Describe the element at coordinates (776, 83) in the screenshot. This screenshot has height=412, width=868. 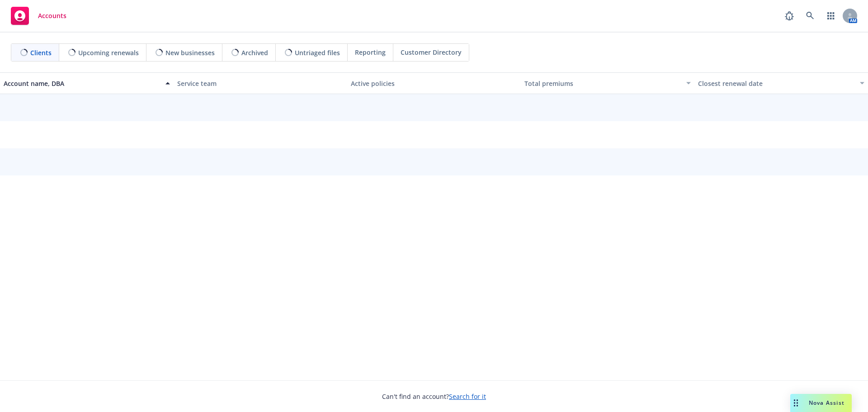
I see `div: Closest renewal date` at that location.